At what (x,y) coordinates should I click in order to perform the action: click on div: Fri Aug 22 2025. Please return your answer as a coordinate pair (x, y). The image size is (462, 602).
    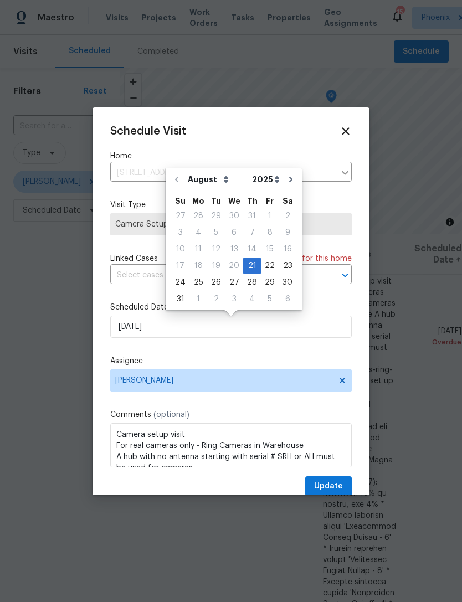
    Looking at the image, I should click on (270, 266).